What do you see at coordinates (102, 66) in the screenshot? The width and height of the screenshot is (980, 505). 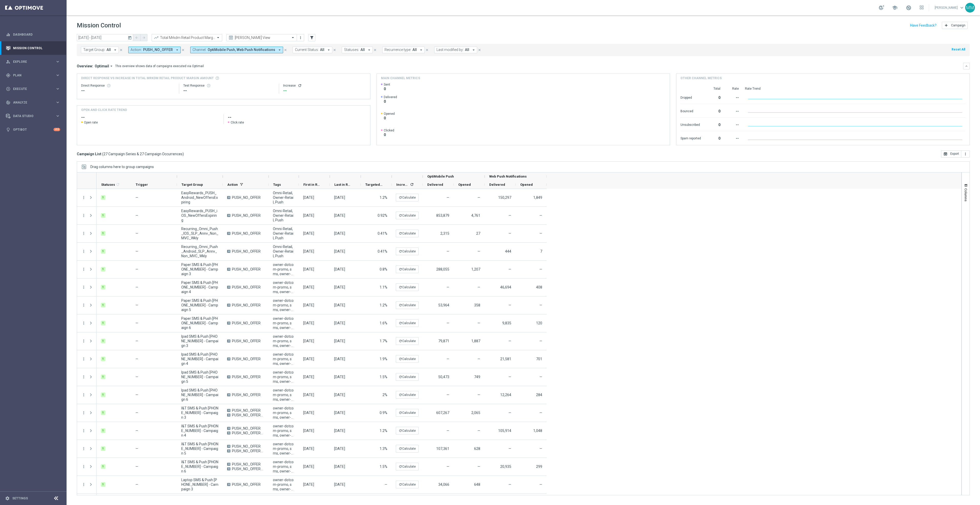 I see `span: Optimail` at bounding box center [102, 66].